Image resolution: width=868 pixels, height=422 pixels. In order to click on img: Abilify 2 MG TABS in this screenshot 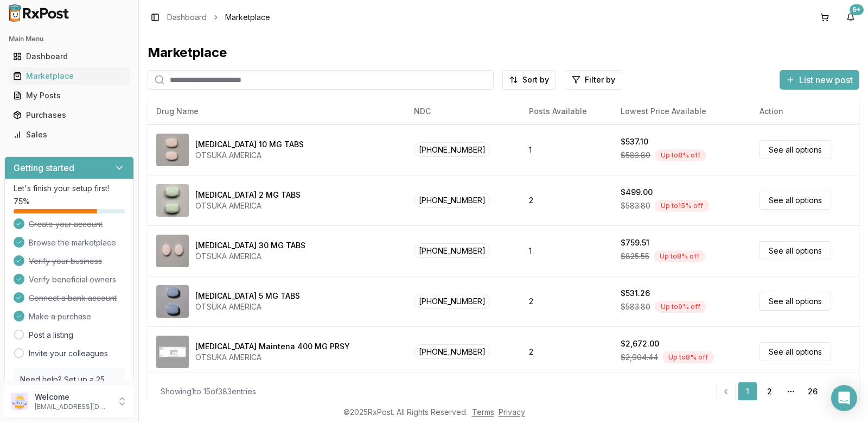, I will do `click(173, 201)`.